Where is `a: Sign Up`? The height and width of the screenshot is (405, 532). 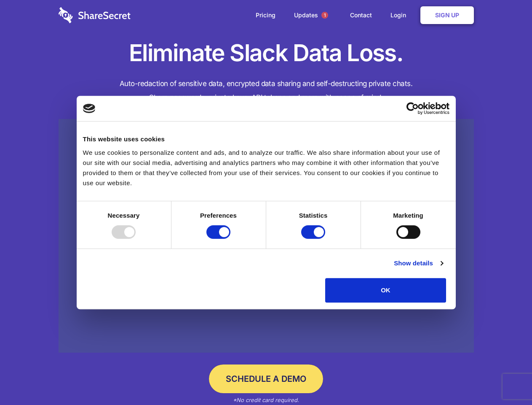
a: Sign Up is located at coordinates (447, 15).